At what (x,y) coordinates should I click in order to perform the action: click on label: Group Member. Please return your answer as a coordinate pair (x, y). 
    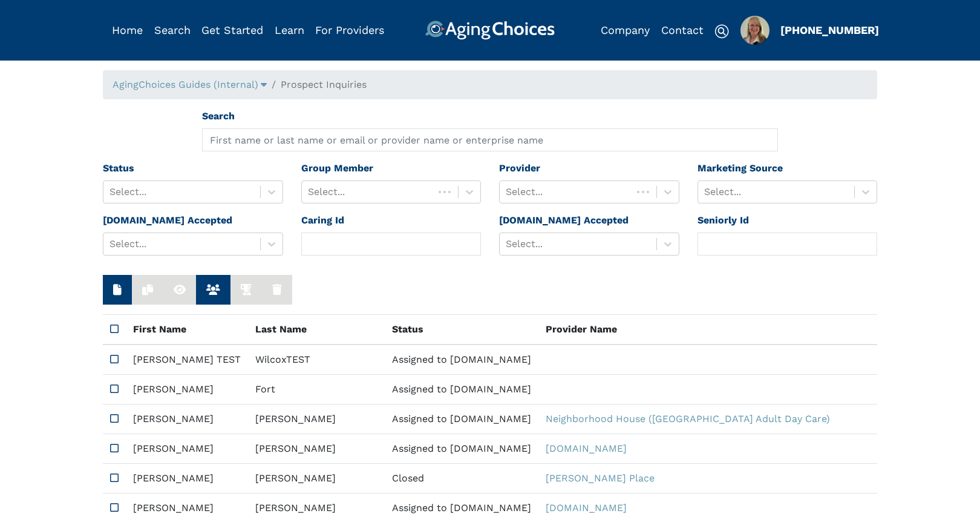
    Looking at the image, I should click on (337, 168).